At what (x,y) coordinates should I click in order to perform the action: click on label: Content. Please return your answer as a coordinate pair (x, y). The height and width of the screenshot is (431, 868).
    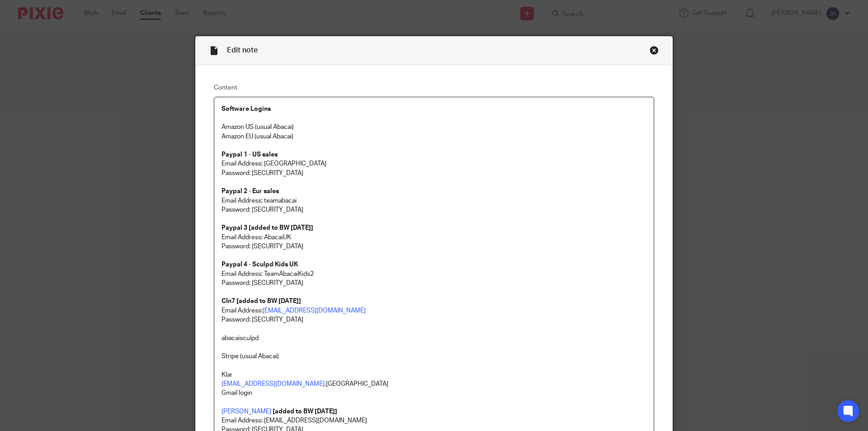
    Looking at the image, I should click on (434, 88).